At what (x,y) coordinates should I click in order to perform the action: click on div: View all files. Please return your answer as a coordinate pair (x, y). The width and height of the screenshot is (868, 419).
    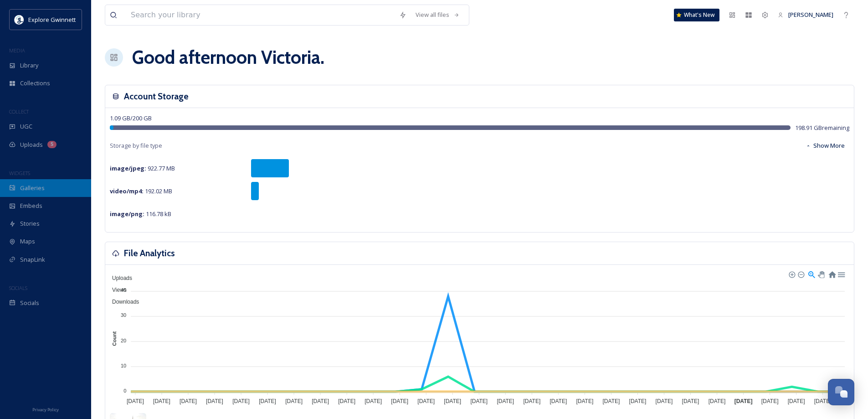
    Looking at the image, I should click on (438, 15).